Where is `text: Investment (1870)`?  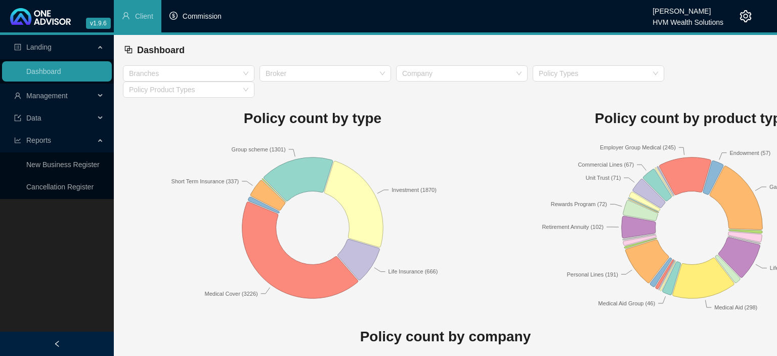 text: Investment (1870) is located at coordinates (414, 189).